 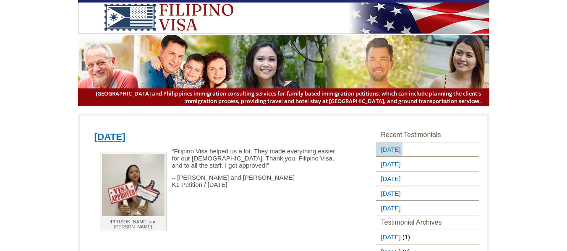 I want to click on li: (1), so click(x=427, y=237).